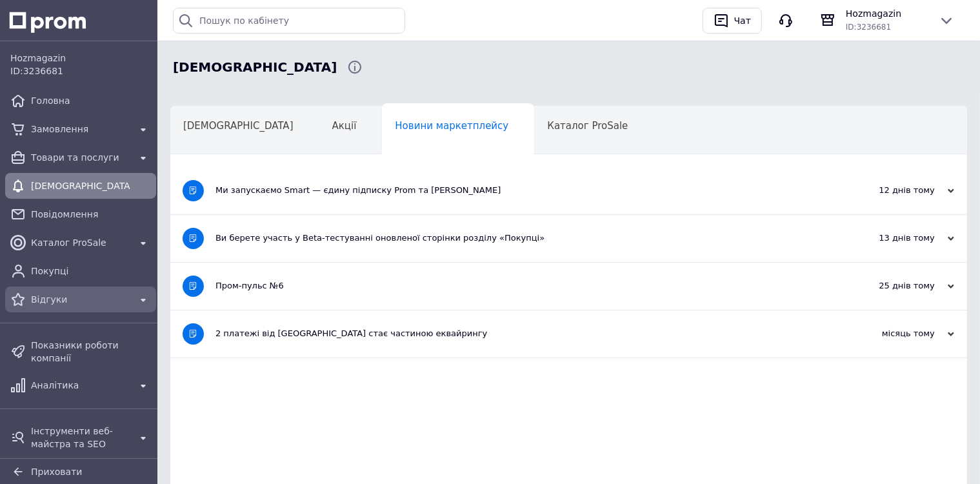 The height and width of the screenshot is (484, 980). I want to click on span: Новини маркетплейсу, so click(452, 126).